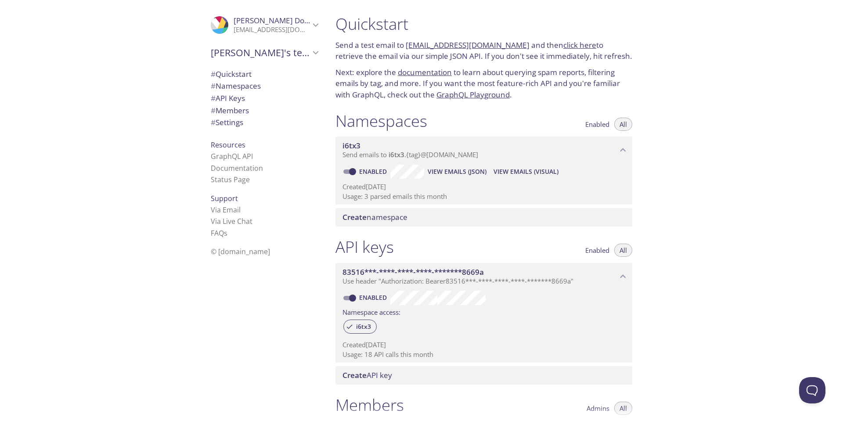 This screenshot has height=421, width=843. Describe the element at coordinates (224, 198) in the screenshot. I see `span: Support` at that location.